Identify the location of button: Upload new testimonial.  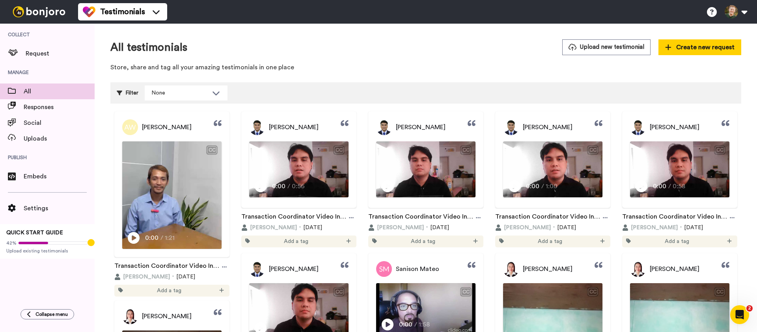
(607, 47).